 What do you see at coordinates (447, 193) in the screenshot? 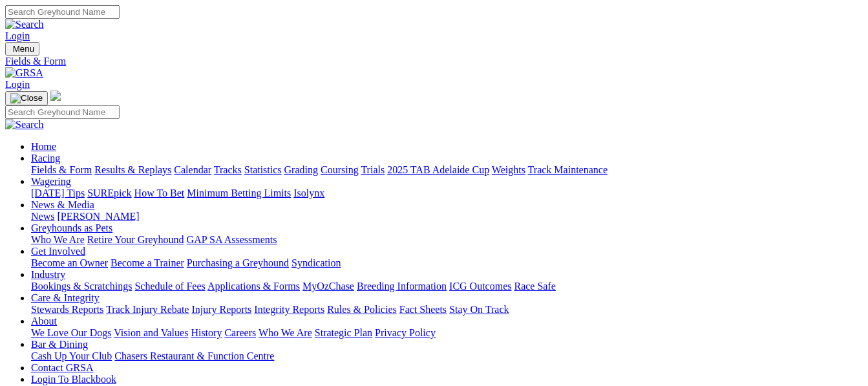
I see `div: Wagering` at bounding box center [447, 193].